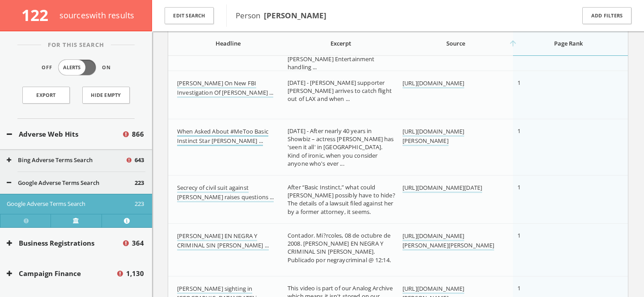 This screenshot has width=644, height=297. Describe the element at coordinates (107, 68) in the screenshot. I see `span: On` at that location.